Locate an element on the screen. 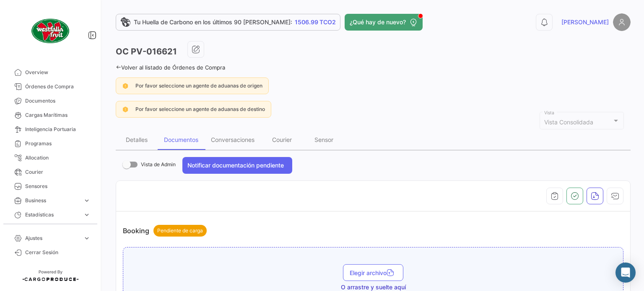 The image size is (644, 291). span: Sensores is located at coordinates (58, 186).